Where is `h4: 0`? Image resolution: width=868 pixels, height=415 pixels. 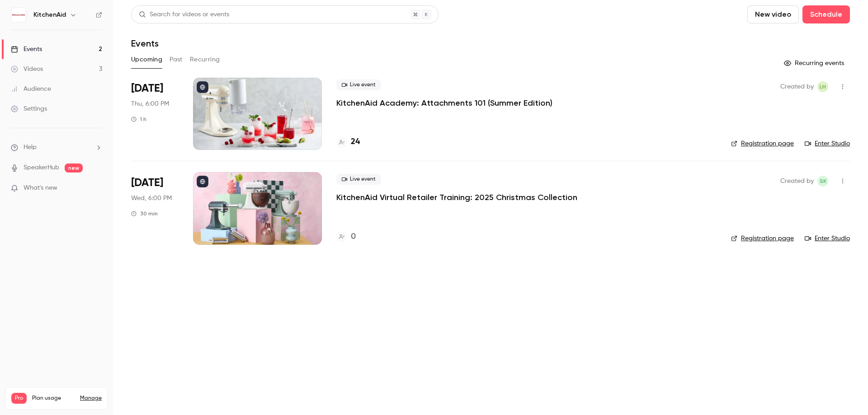
h4: 0 is located at coordinates (353, 237).